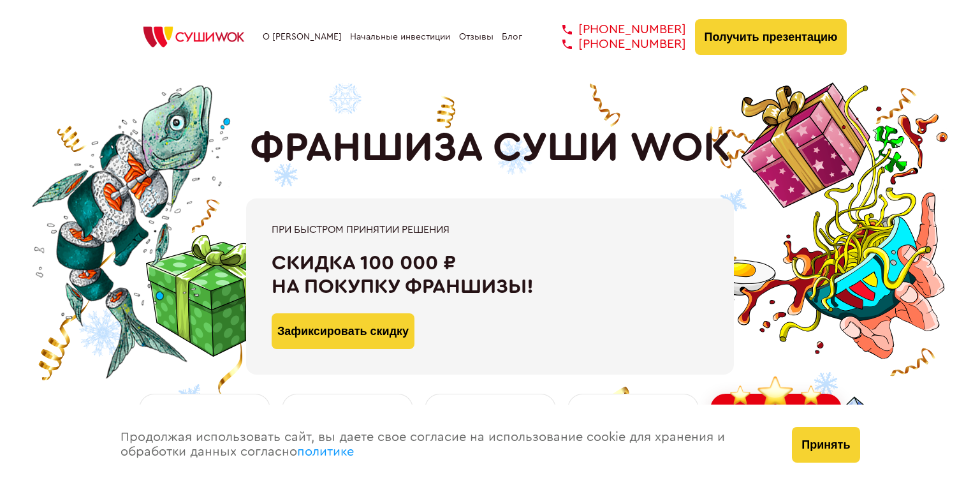  I want to click on div: Скидка 100 000 ₽ на покупку франшизы!, so click(490, 275).